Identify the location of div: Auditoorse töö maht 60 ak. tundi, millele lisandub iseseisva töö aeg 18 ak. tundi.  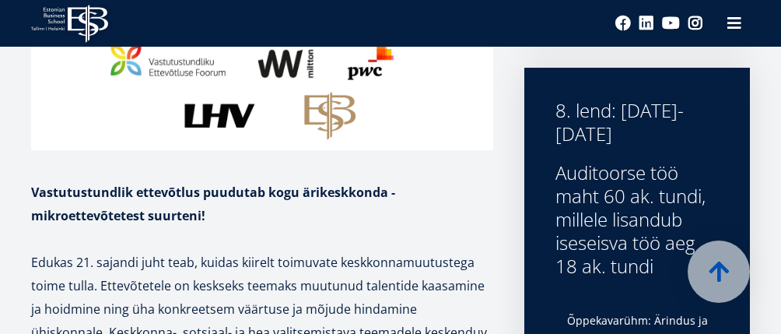
(637, 219).